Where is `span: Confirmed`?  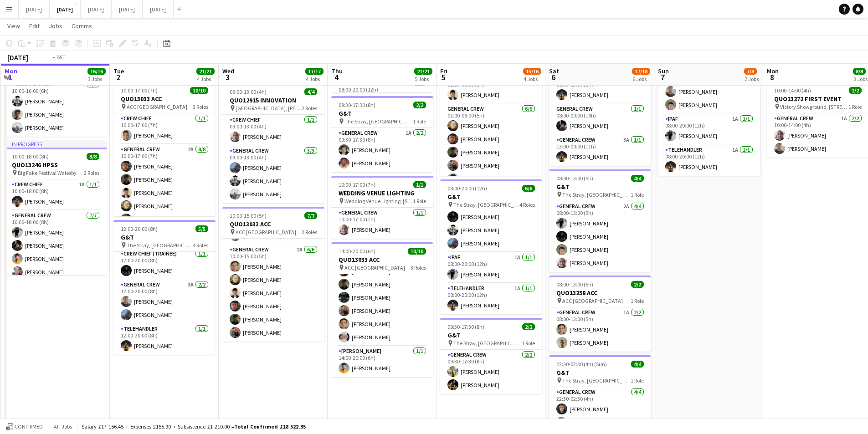 span: Confirmed is located at coordinates (29, 426).